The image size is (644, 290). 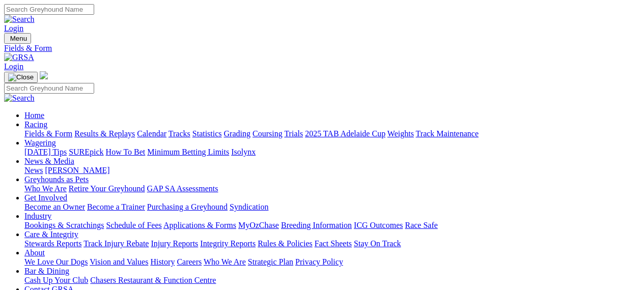 What do you see at coordinates (34, 115) in the screenshot?
I see `a: Home` at bounding box center [34, 115].